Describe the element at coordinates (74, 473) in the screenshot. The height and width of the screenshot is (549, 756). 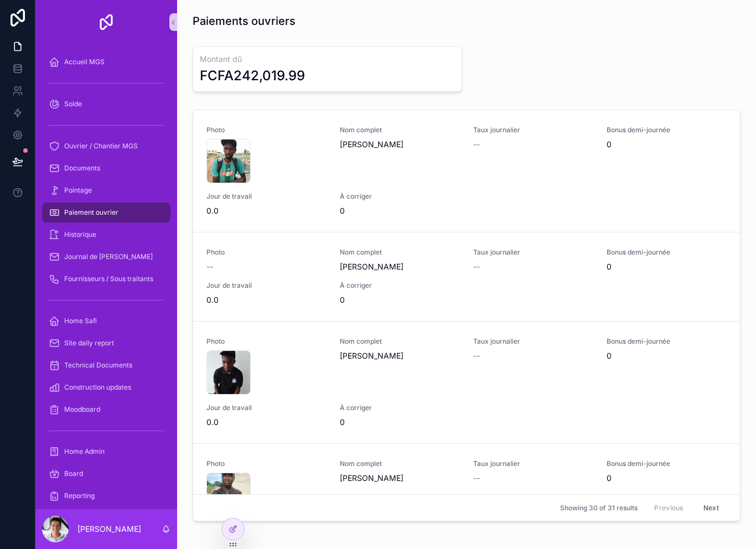
I see `span: Board` at that location.